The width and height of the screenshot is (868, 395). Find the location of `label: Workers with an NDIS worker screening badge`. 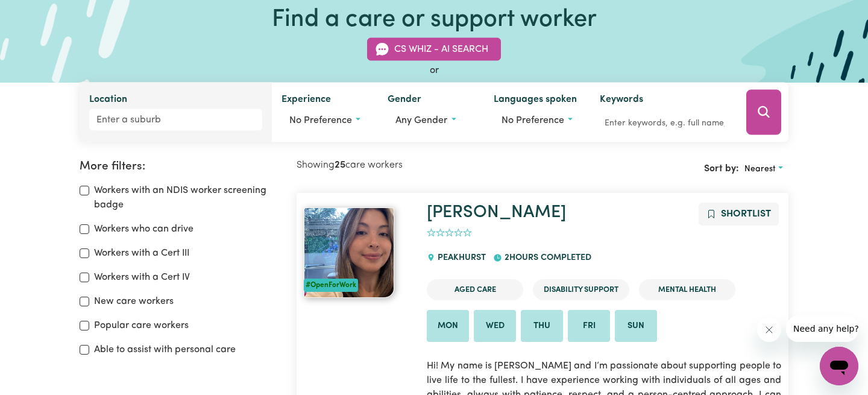

label: Workers with an NDIS worker screening badge is located at coordinates (188, 198).